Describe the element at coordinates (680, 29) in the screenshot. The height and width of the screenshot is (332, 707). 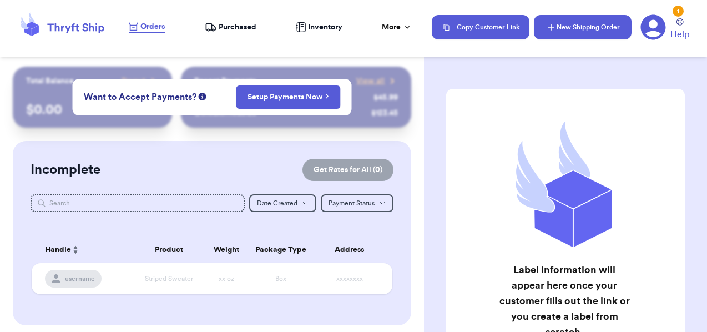
I see `a: Help` at that location.